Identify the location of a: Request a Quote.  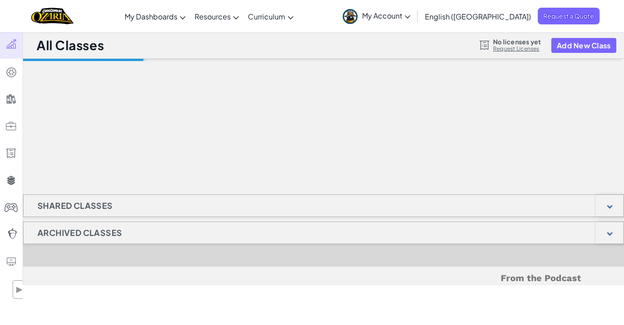
(569, 16).